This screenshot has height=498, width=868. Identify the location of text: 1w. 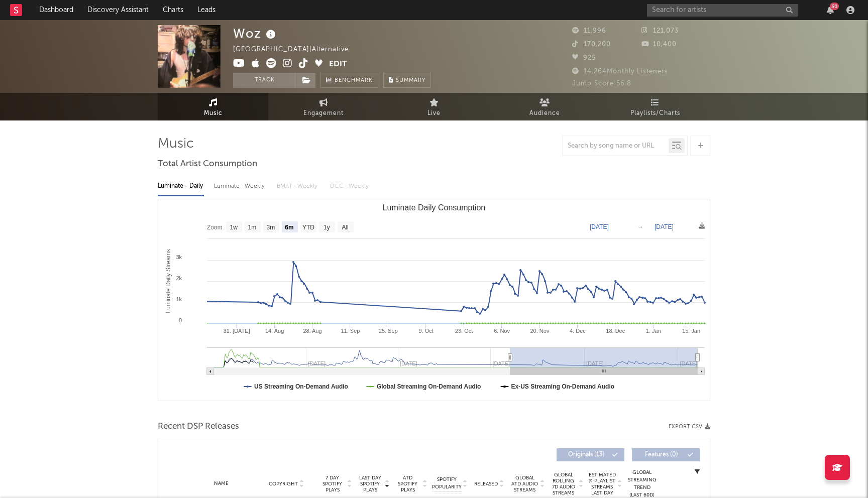
(234, 228).